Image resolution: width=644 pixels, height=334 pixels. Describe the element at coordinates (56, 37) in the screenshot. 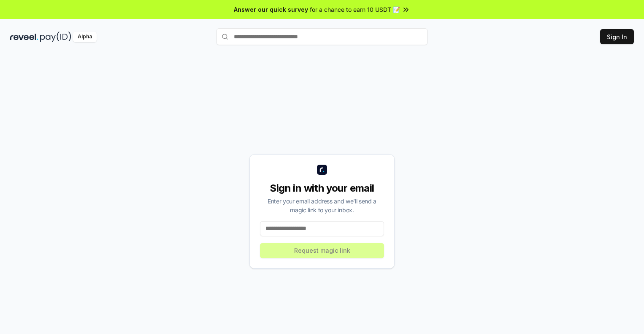

I see `img: pay_id` at that location.